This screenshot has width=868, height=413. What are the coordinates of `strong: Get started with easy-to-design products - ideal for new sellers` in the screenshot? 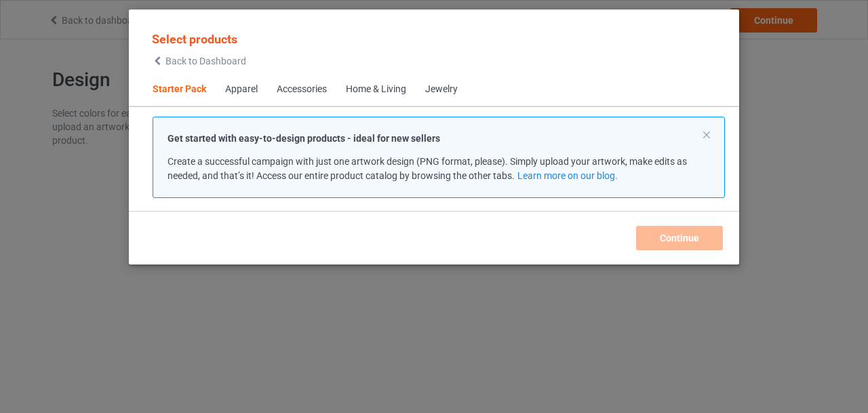 It's located at (303, 139).